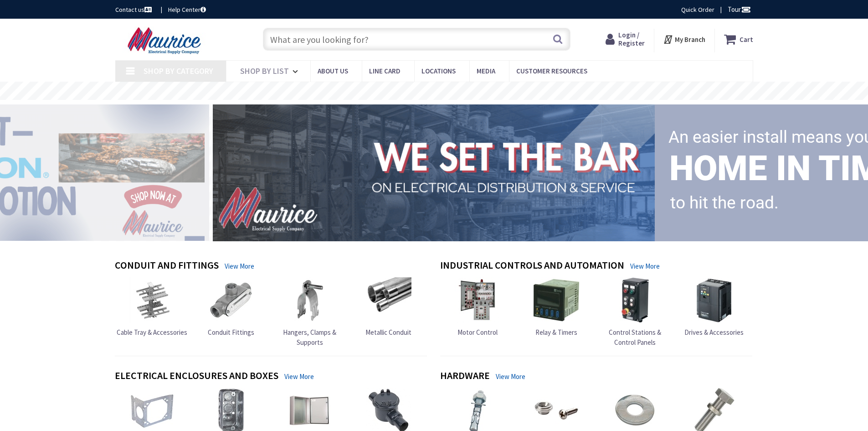 Image resolution: width=868 pixels, height=431 pixels. Describe the element at coordinates (310, 312) in the screenshot. I see `a: Hangers, Clamps & Supports Hangers, Clamps & Supports` at that location.